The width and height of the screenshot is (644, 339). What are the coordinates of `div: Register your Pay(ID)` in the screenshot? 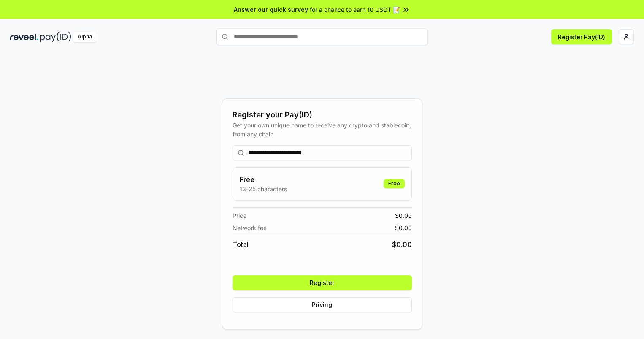 It's located at (322, 115).